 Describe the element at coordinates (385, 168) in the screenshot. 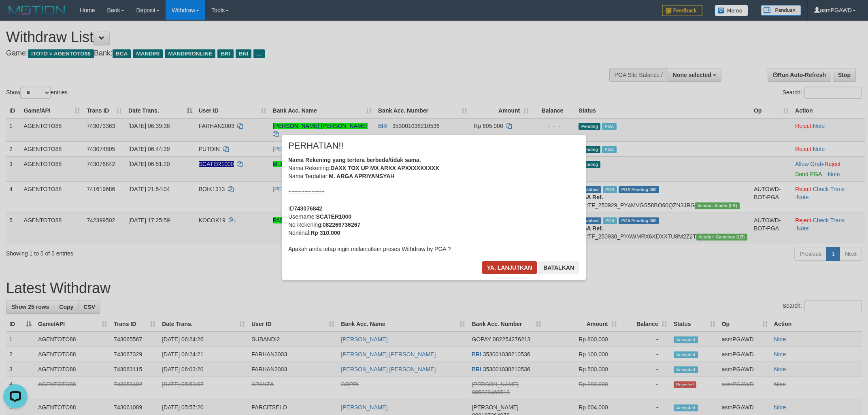

I see `b: DAXX TOX UP MX ARXX APXXXXXXXXX` at that location.